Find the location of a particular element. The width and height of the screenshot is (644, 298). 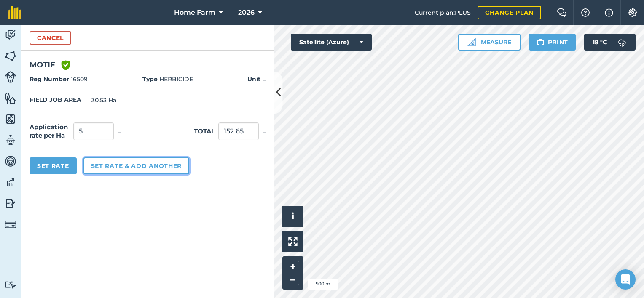

strong: Reg Number is located at coordinates (49, 79).